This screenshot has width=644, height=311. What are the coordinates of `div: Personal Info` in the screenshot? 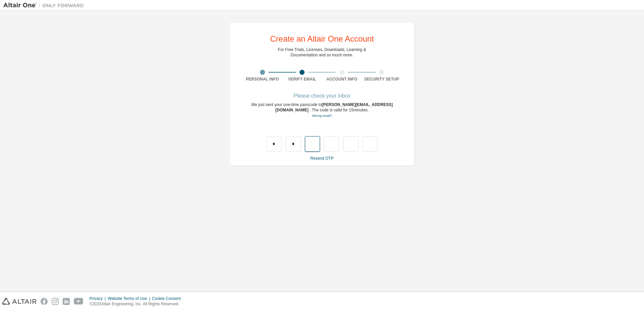 It's located at (262, 79).